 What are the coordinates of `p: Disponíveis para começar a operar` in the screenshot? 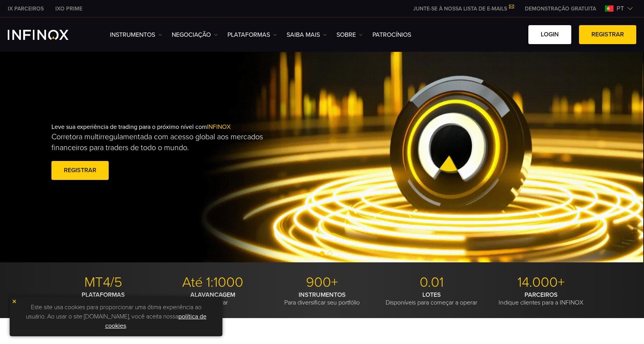 It's located at (432, 299).